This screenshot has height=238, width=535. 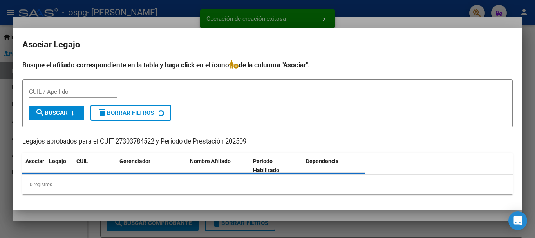 I want to click on span: Periodo Habilitado, so click(x=266, y=165).